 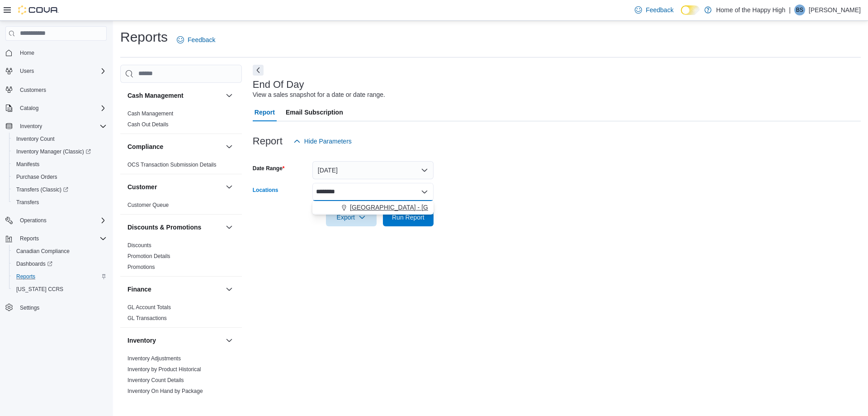 What do you see at coordinates (181, 166) in the screenshot?
I see `div: Compliance` at bounding box center [181, 166].